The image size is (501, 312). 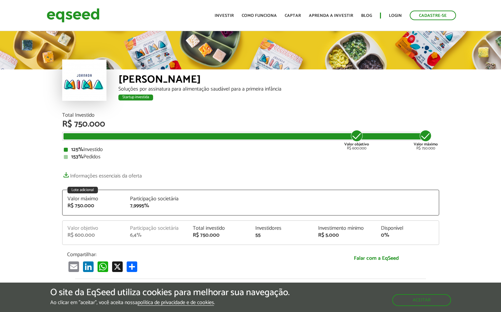 I want to click on div: 55, so click(x=282, y=236).